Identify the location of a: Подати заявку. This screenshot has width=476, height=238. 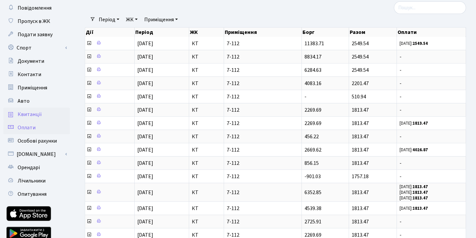
(37, 35).